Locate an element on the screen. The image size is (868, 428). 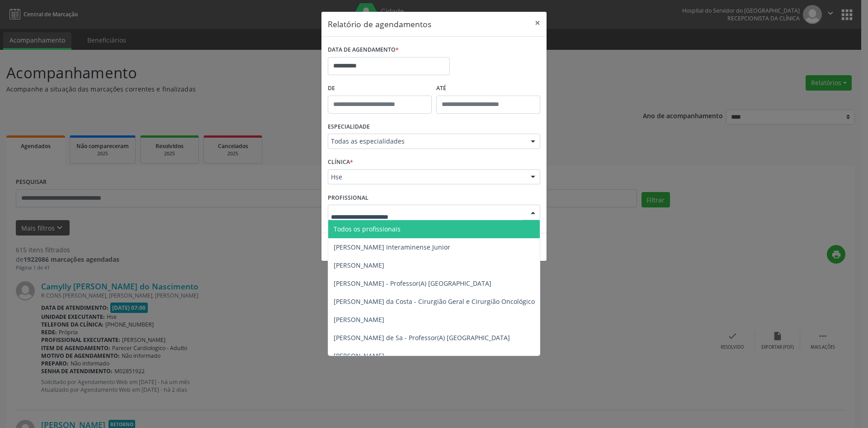
label: PROFISSIONAL is located at coordinates (348, 197).